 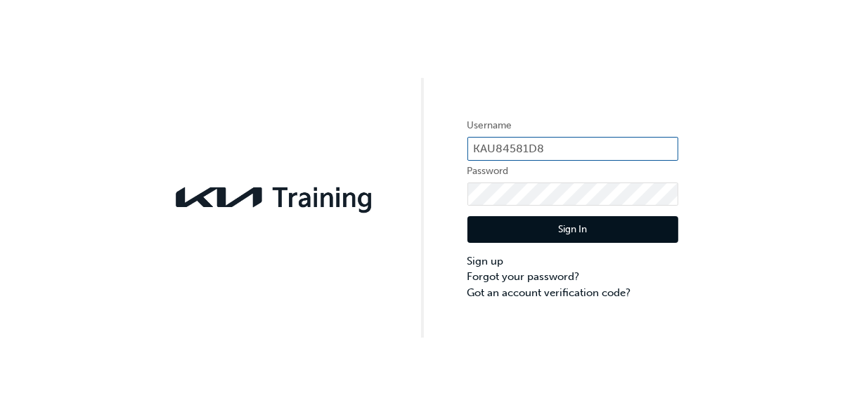 What do you see at coordinates (573, 178) in the screenshot?
I see `label: Password` at bounding box center [573, 178].